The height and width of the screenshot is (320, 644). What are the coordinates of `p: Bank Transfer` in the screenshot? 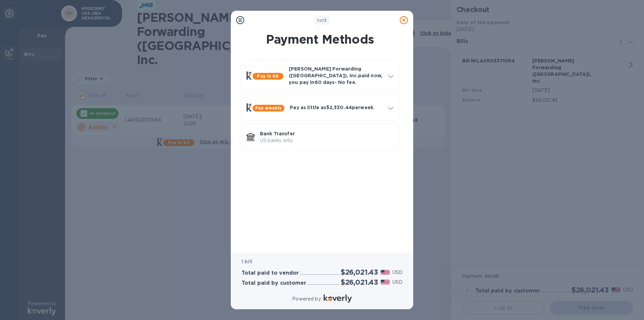 It's located at (327, 133).